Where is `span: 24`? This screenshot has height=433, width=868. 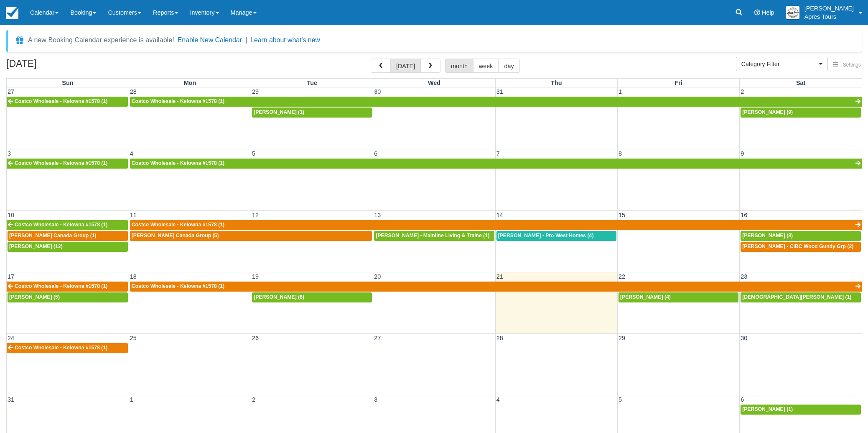 span: 24 is located at coordinates (11, 338).